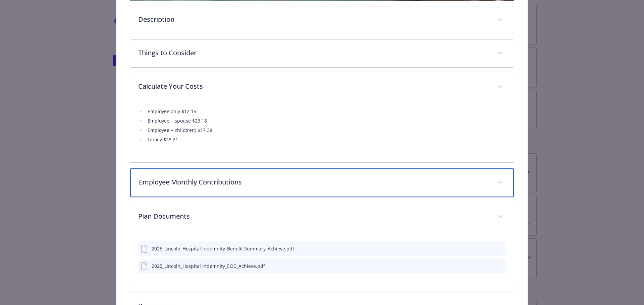 The height and width of the screenshot is (305, 644). What do you see at coordinates (208, 265) in the screenshot?
I see `div: 2025_Lincoln_Hospital Indemnity_EOC_Achieve.pdf` at bounding box center [208, 265].